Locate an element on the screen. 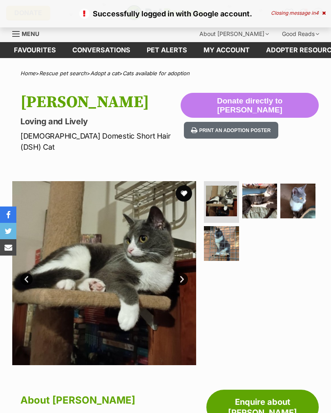  a: Rescue pet search is located at coordinates (63, 73).